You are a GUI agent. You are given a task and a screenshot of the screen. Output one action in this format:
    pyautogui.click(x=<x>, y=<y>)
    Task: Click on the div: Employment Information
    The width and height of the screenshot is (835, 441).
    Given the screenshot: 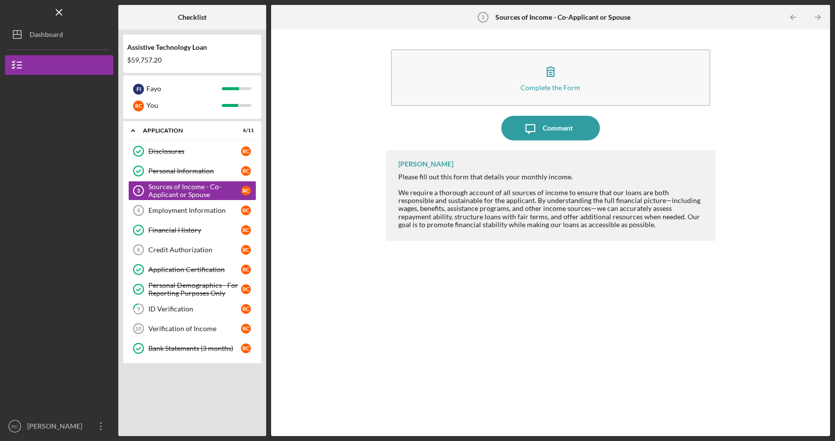 What is the action you would take?
    pyautogui.click(x=195, y=210)
    